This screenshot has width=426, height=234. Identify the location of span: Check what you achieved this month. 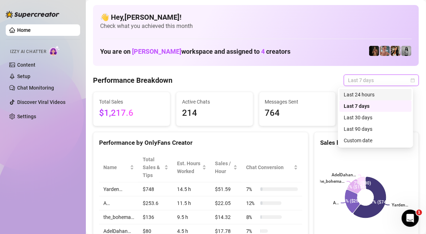
(256, 26).